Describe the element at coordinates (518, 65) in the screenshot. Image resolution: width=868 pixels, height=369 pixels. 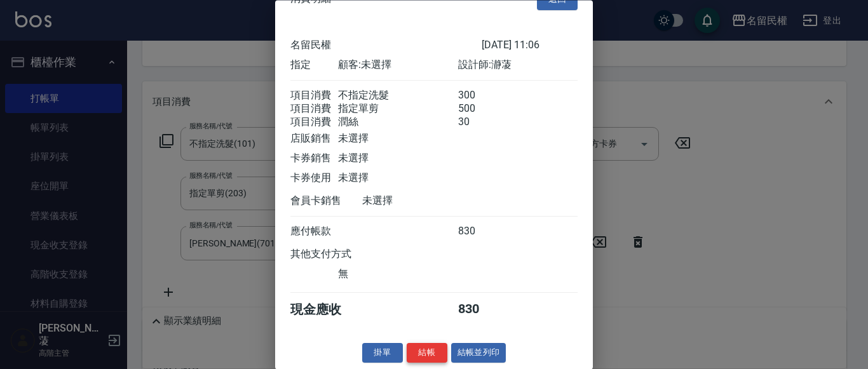
I see `div: 設計師: 瀞蓤` at that location.